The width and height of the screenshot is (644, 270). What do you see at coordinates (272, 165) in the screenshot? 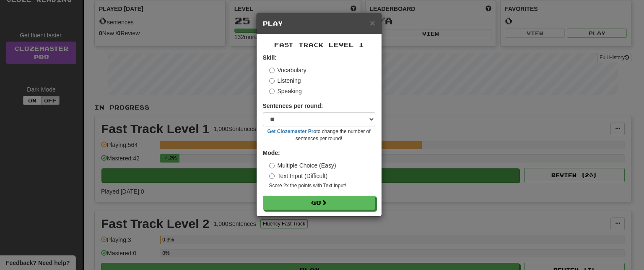
I see `input: Multiple Choice (Easy)` at bounding box center [272, 165].